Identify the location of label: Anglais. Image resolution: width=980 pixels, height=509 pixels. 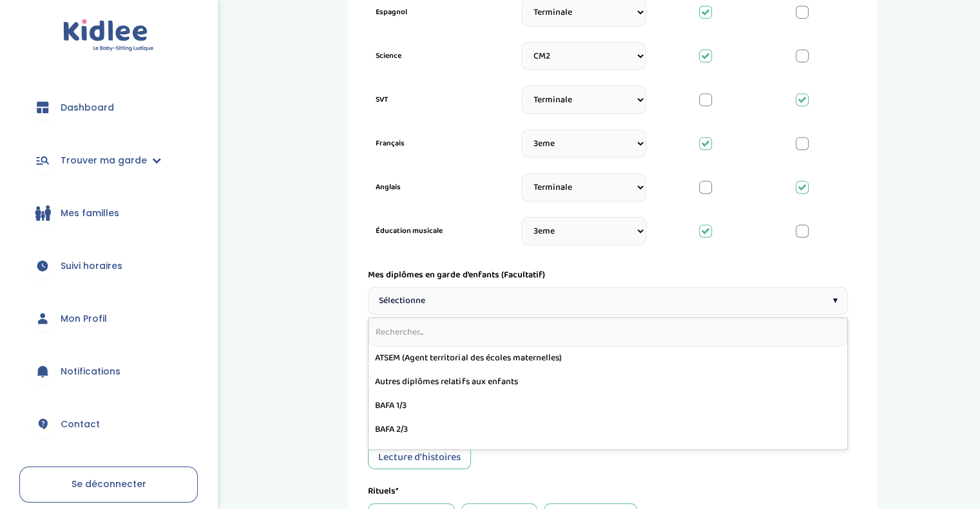
(438, 188).